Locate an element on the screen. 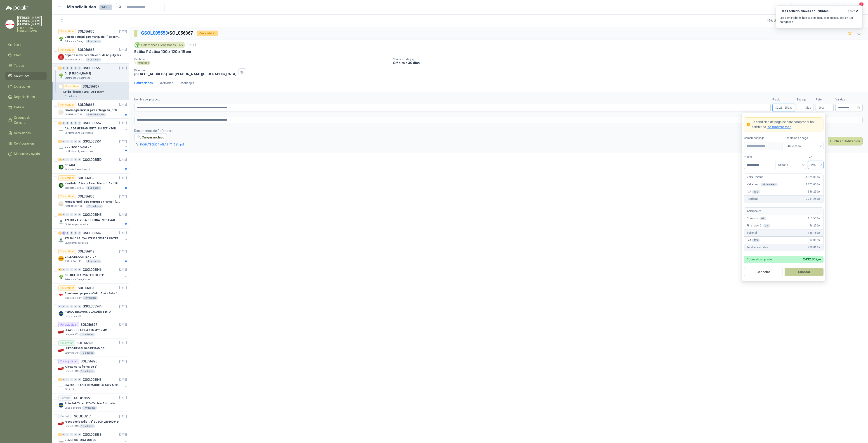 The width and height of the screenshot is (868, 443). p: SOL056867 is located at coordinates (91, 87).